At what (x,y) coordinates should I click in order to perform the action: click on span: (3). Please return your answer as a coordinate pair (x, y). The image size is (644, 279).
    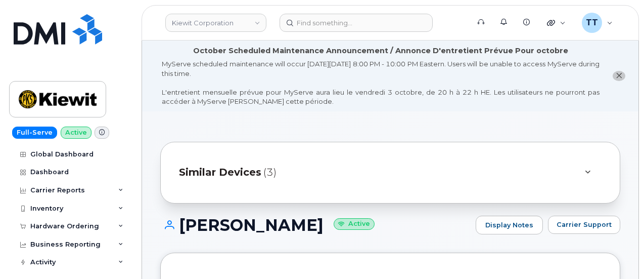
    Looking at the image, I should click on (270, 172).